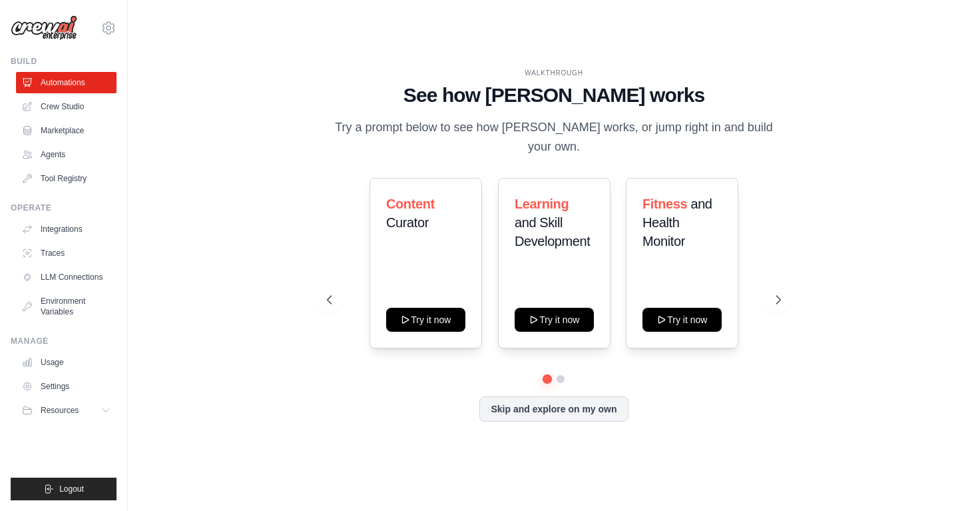 The height and width of the screenshot is (511, 980). Describe the element at coordinates (63, 61) in the screenshot. I see `div: Build` at that location.